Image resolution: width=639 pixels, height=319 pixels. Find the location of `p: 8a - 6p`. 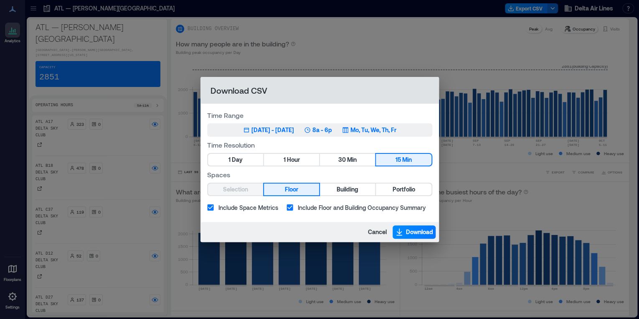

p: 8a - 6p is located at coordinates (322, 130).